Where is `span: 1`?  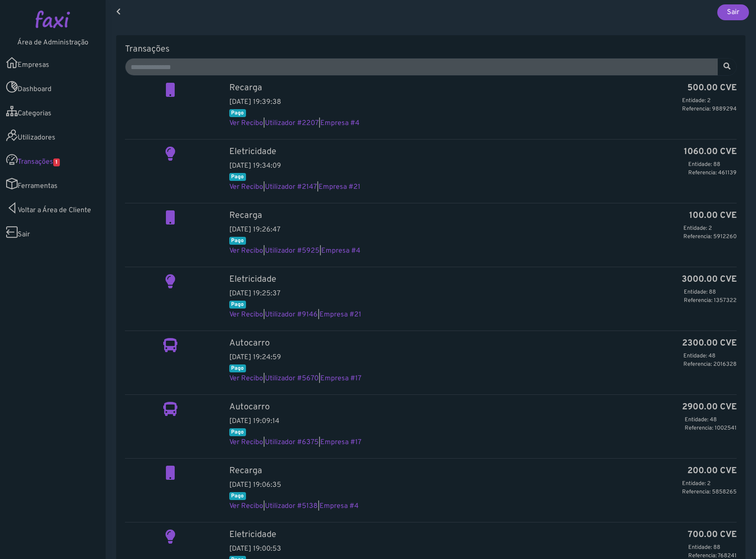 span: 1 is located at coordinates (56, 162).